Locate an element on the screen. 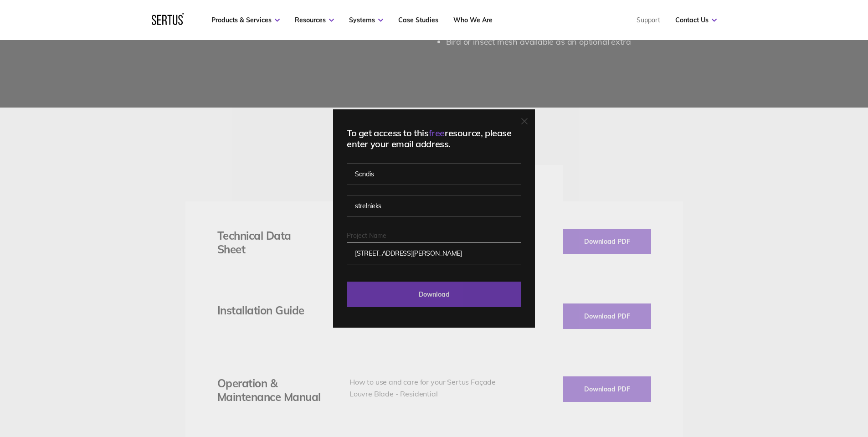  div: To get access to this resource, please enter your email address. is located at coordinates (434, 139).